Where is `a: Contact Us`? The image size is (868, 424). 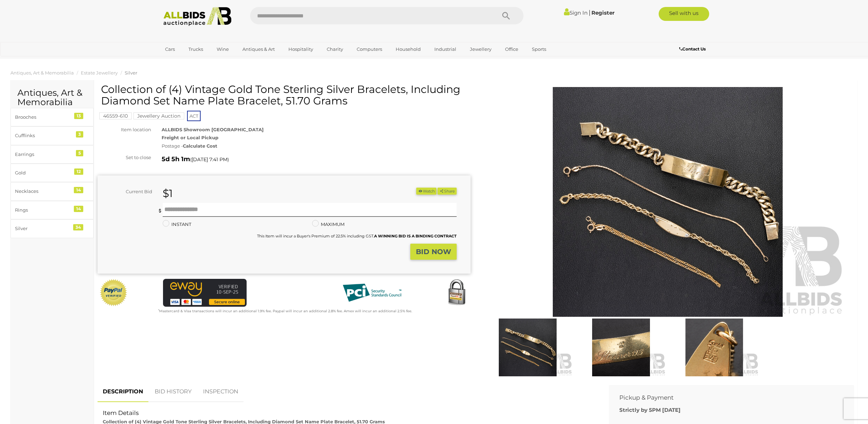
a: Contact Us is located at coordinates (693, 49).